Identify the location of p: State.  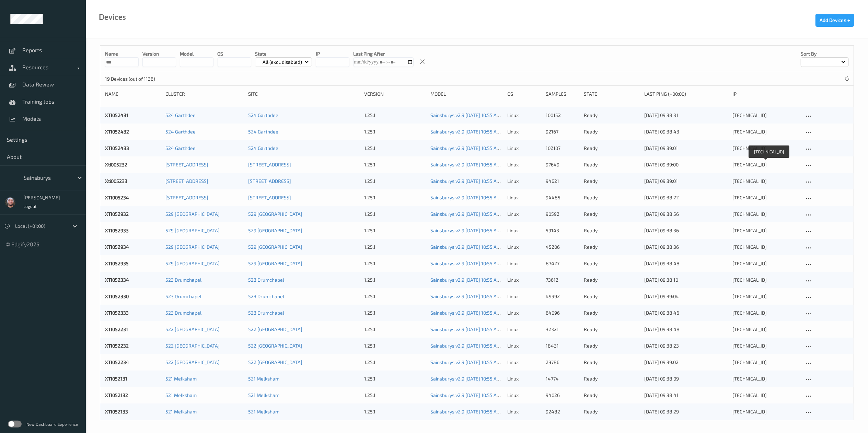
(283, 54).